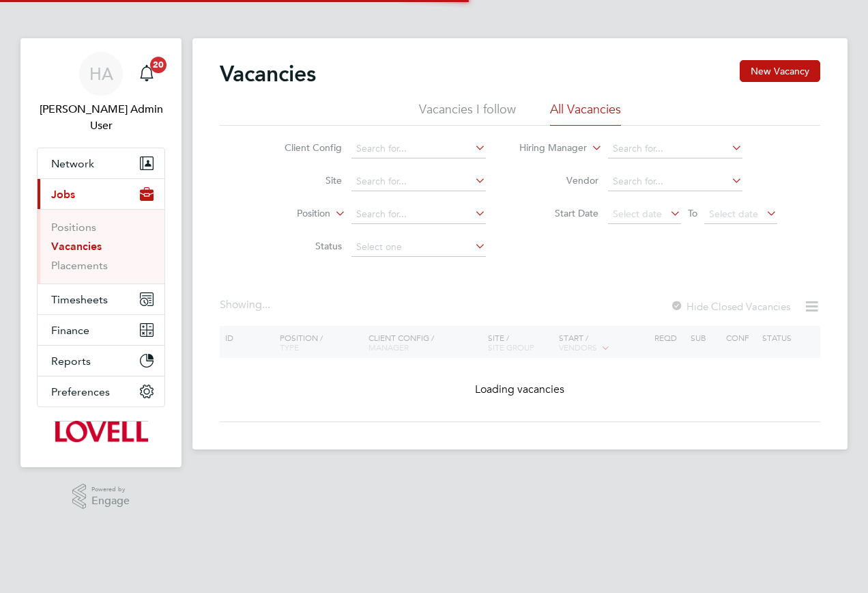 The image size is (868, 593). What do you see at coordinates (101, 164) in the screenshot?
I see `button: Network` at bounding box center [101, 164].